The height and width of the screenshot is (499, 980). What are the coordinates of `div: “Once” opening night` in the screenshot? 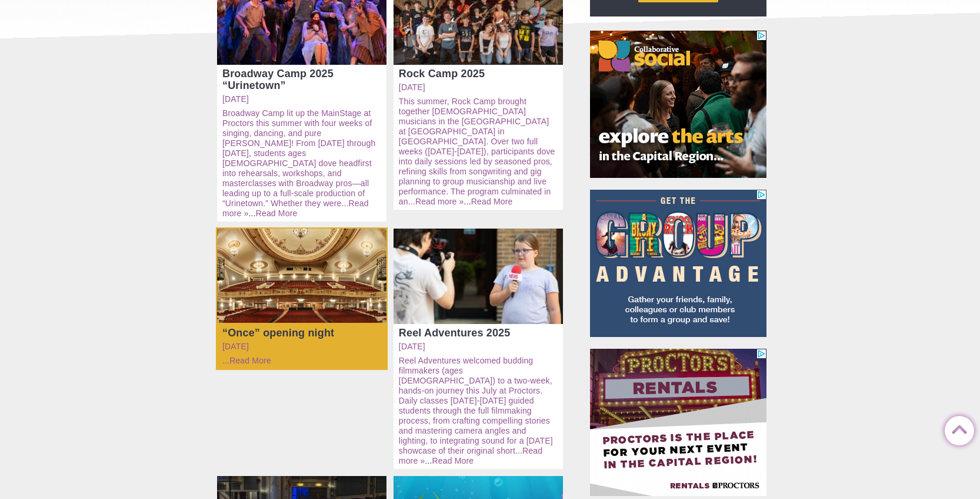 It's located at (302, 333).